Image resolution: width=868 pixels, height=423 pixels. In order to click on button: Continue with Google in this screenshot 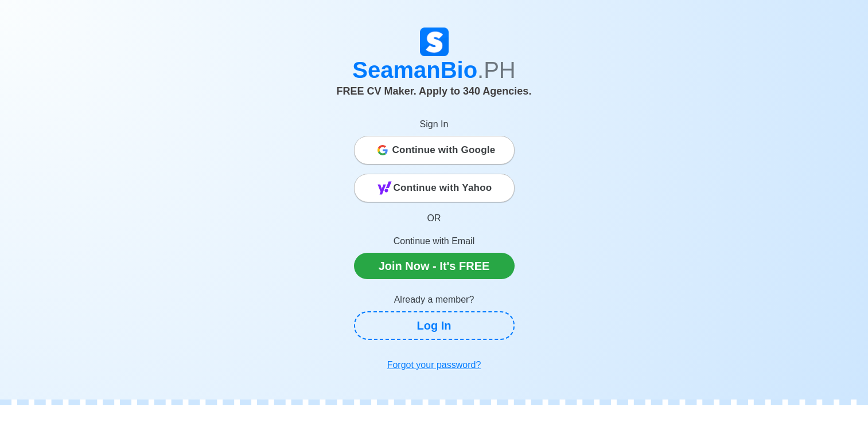, I will do `click(434, 150)`.